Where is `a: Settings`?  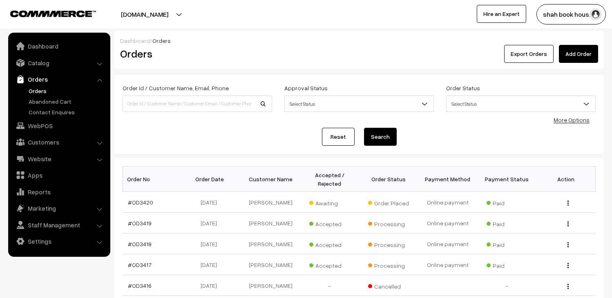 a: Settings is located at coordinates (59, 242).